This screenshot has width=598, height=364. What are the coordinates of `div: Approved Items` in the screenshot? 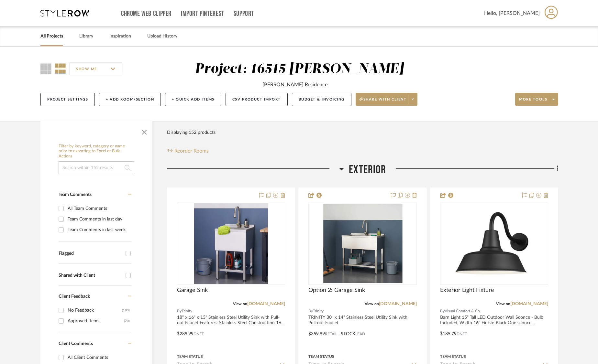 It's located at (96, 321).